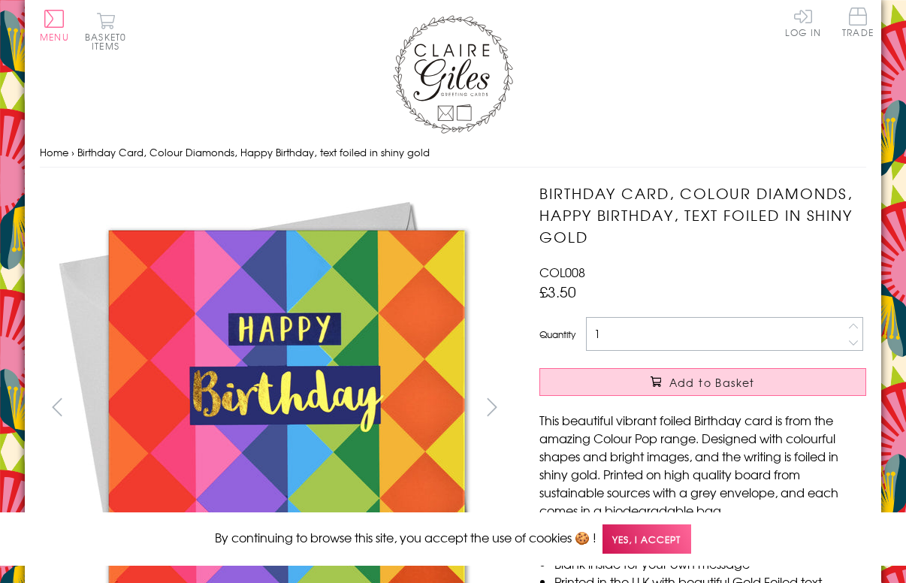 The height and width of the screenshot is (583, 906). What do you see at coordinates (54, 152) in the screenshot?
I see `a: Home` at bounding box center [54, 152].